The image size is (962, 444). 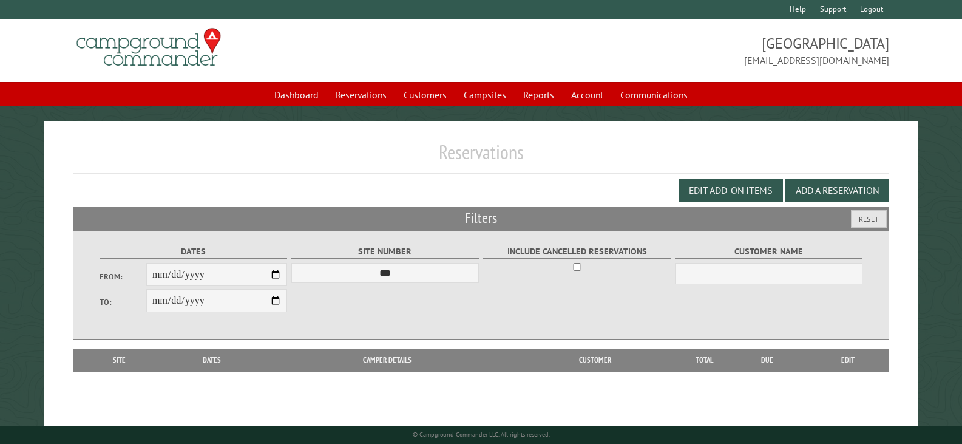 What do you see at coordinates (194, 251) in the screenshot?
I see `label: Dates` at bounding box center [194, 251].